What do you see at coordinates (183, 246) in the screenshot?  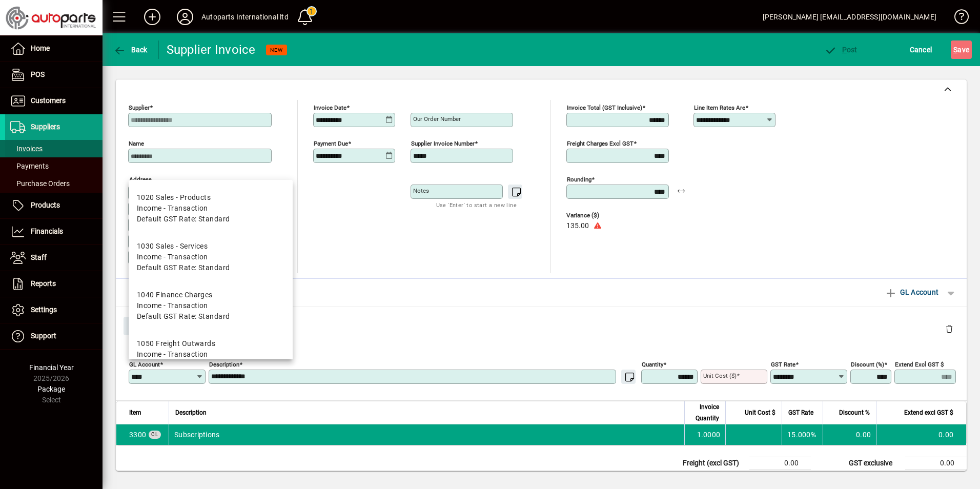 I see `div: 1030 Sales - Services` at bounding box center [183, 246].